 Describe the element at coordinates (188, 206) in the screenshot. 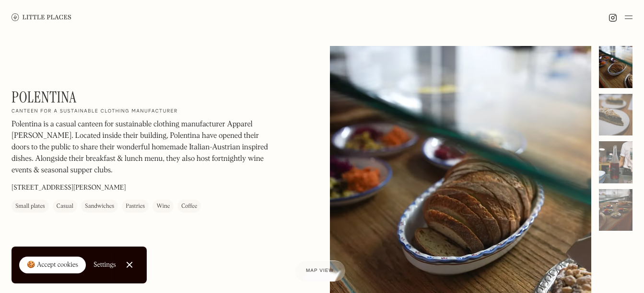

I see `div: Coffee` at that location.